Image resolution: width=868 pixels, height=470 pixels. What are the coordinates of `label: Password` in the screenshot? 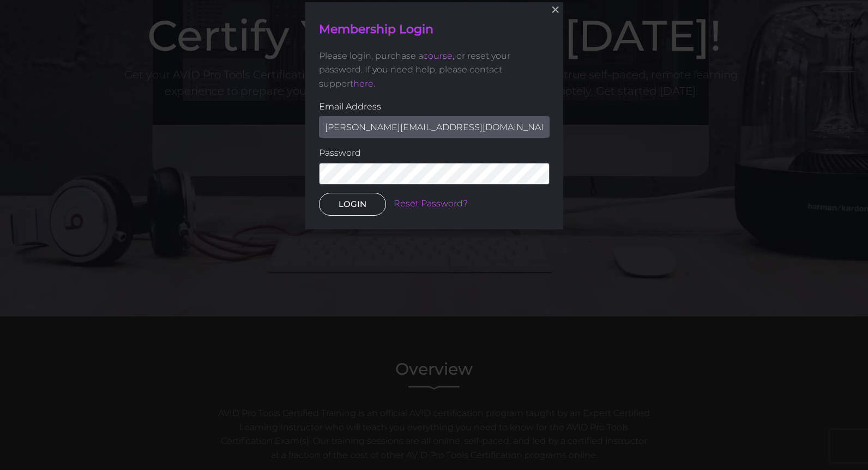 It's located at (434, 153).